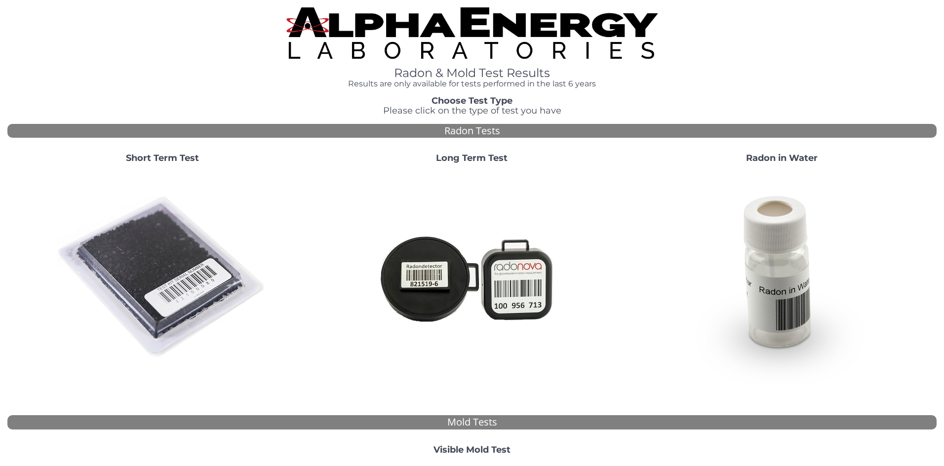 This screenshot has height=466, width=944. I want to click on img: ShortTerm.jpg, so click(162, 278).